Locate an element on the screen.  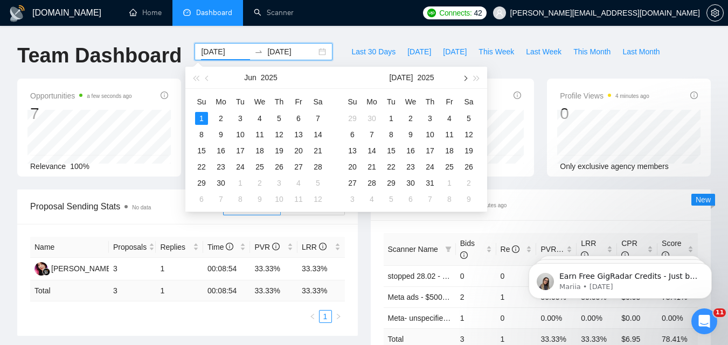
span: setting is located at coordinates (715, 13).